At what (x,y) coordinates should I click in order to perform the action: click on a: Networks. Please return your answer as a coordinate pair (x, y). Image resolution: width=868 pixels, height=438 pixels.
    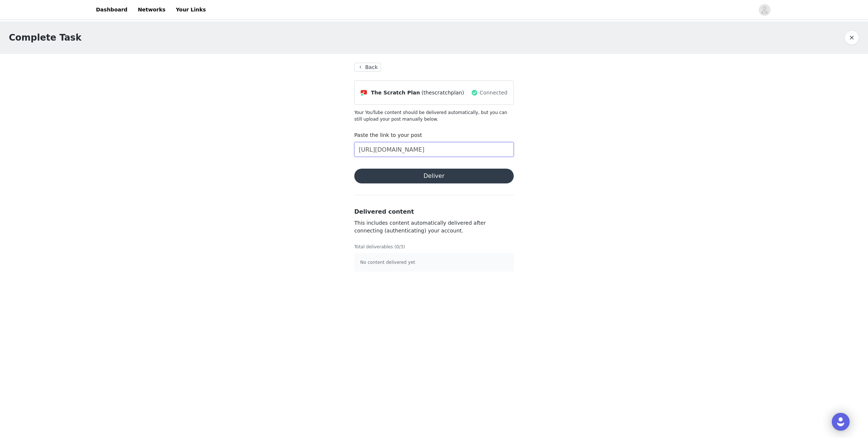
    Looking at the image, I should click on (151, 9).